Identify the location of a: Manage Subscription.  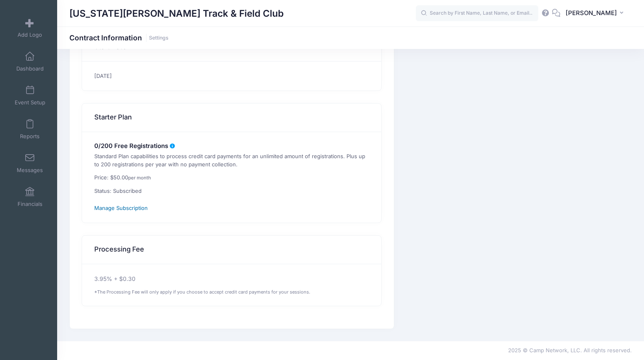
(120, 208).